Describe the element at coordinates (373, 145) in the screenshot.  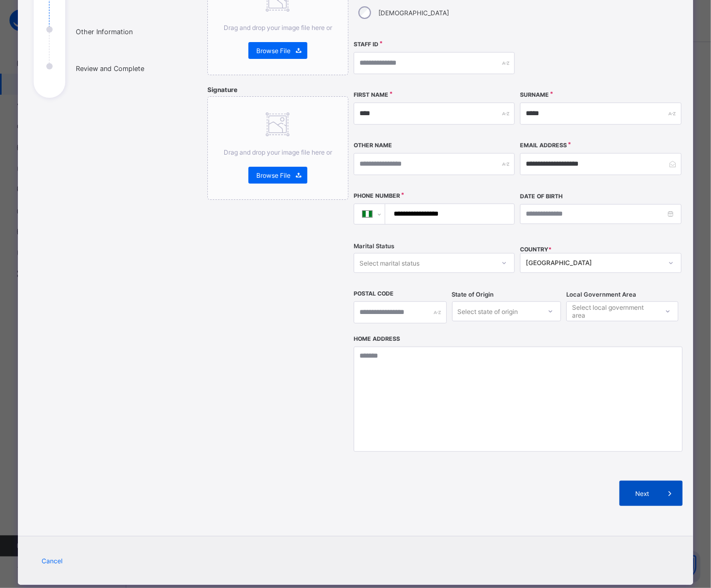
I see `label: Other Name` at that location.